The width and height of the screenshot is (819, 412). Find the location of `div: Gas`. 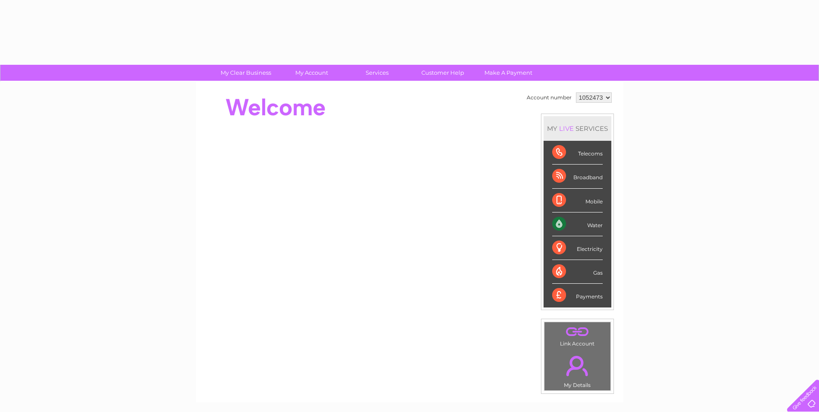

div: Gas is located at coordinates (578, 272).